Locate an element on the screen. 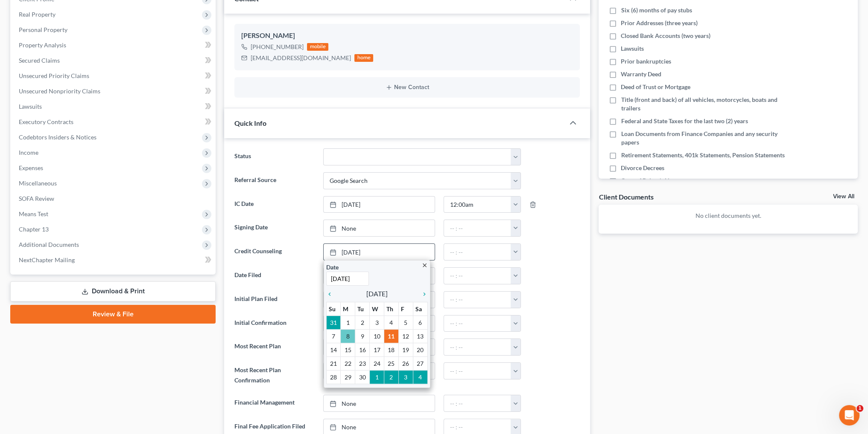  span: Prior bankruptcies is located at coordinates (646, 62).